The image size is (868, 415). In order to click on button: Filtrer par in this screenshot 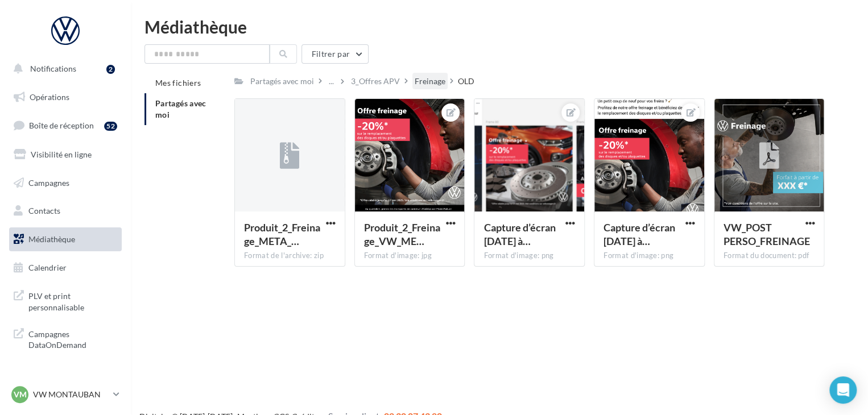, I will do `click(335, 54)`.